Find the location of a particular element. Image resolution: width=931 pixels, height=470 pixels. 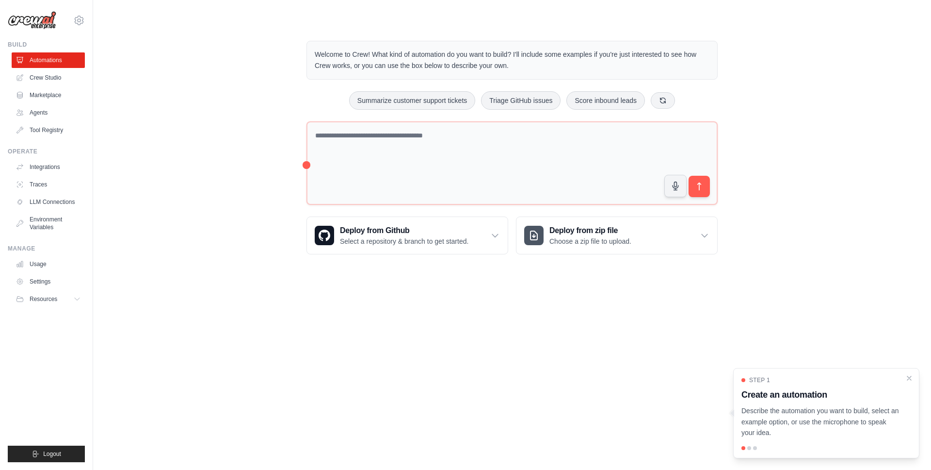

button: Resources is located at coordinates (48, 299).